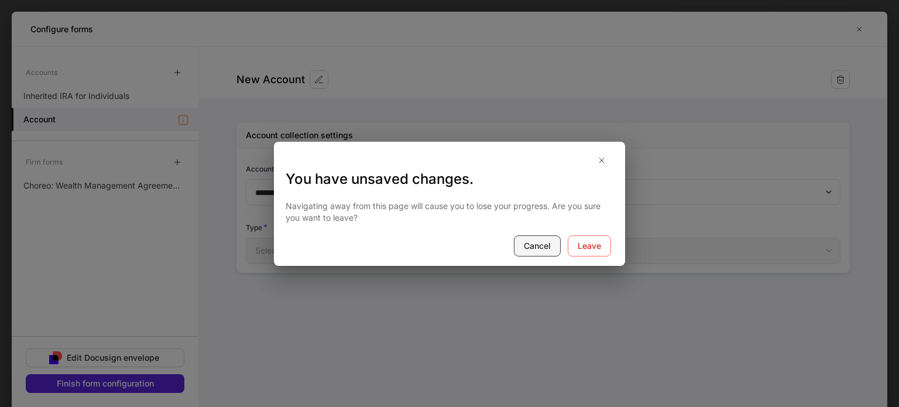 The width and height of the screenshot is (899, 407). Describe the element at coordinates (589, 246) in the screenshot. I see `button: Leave` at that location.